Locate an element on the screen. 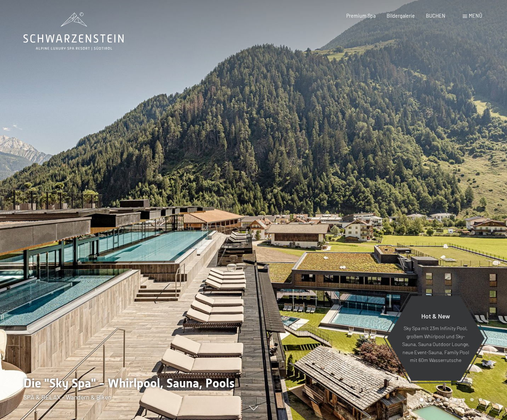 This screenshot has width=507, height=420. a: Bildergalerie is located at coordinates (401, 15).